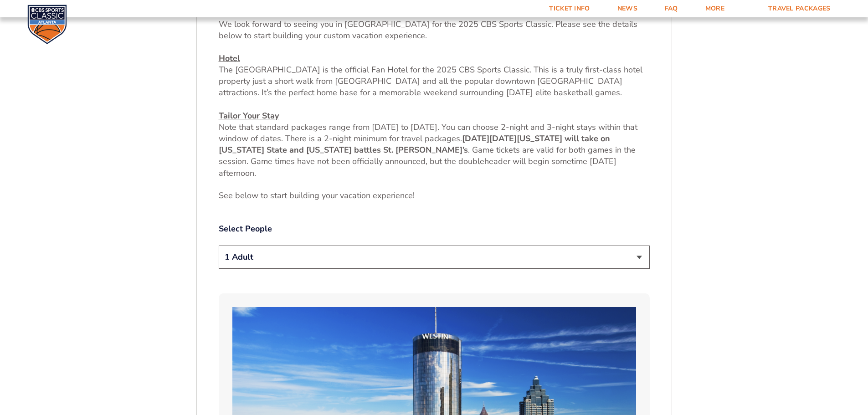 The width and height of the screenshot is (868, 415). Describe the element at coordinates (434, 196) in the screenshot. I see `p: See below to start building your vacation e` at that location.